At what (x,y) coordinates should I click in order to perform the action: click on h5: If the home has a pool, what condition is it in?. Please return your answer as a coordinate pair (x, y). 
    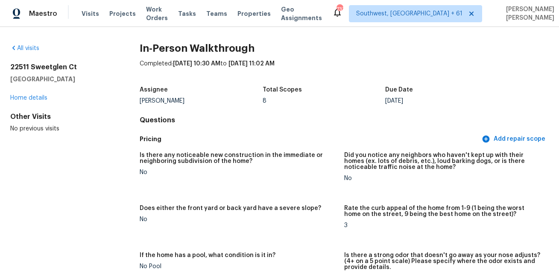
    Looking at the image, I should click on (208, 255).